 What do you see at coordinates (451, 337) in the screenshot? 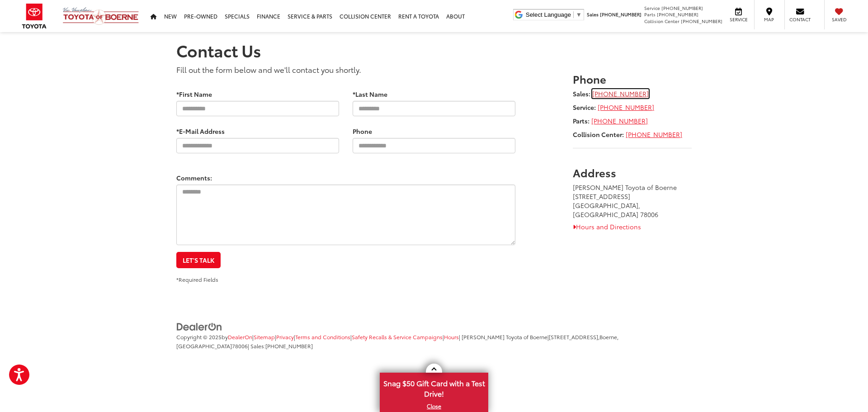
I see `a: Hours` at bounding box center [451, 337].